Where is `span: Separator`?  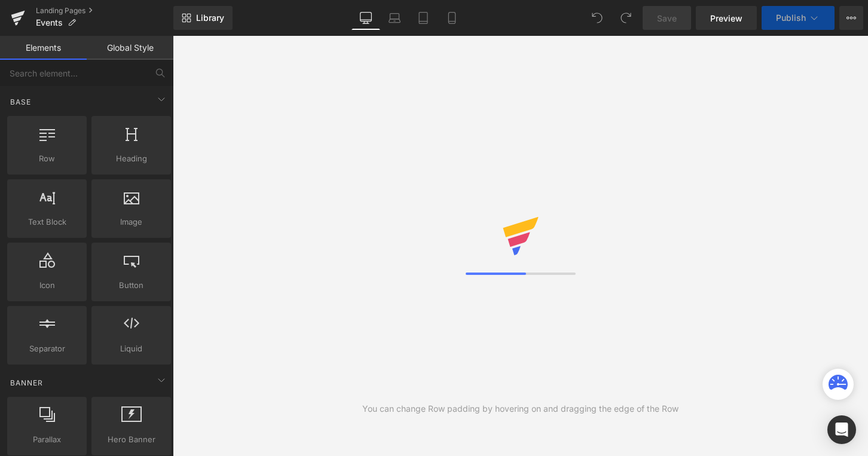 span: Separator is located at coordinates (47, 348).